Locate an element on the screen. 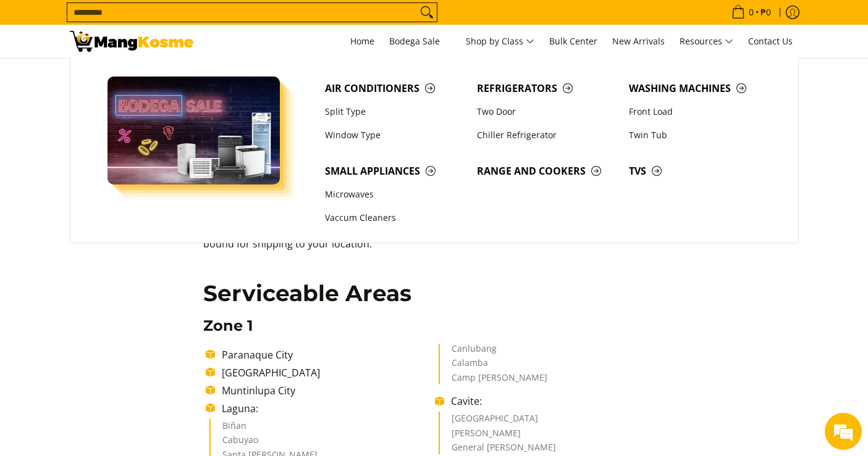  img: Shipping &amp; Delivery Page l Mang Kosme: Home Appliances Warehouse Sale! is located at coordinates (132, 41).